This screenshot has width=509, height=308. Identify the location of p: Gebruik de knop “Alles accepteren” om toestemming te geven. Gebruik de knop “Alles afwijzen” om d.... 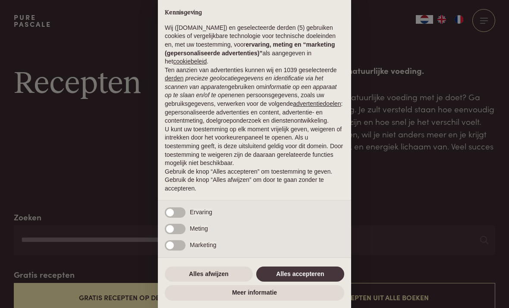
(254, 180).